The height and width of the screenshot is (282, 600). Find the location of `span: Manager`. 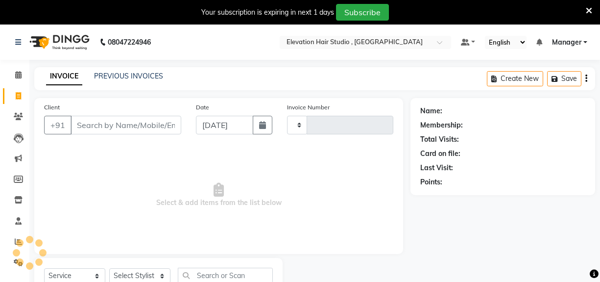

span: Manager is located at coordinates (566, 42).